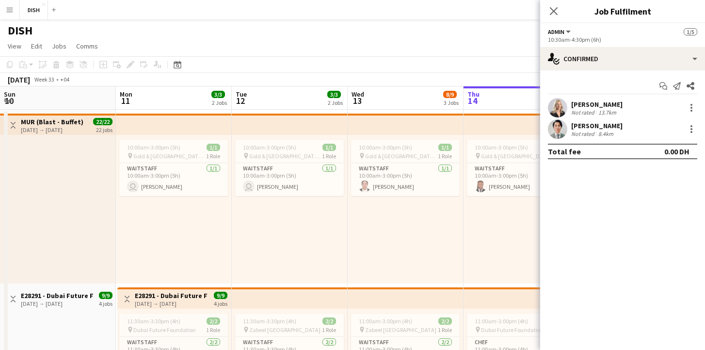 The width and height of the screenshot is (705, 350). Describe the element at coordinates (104, 129) in the screenshot. I see `div: 22 jobs` at that location.